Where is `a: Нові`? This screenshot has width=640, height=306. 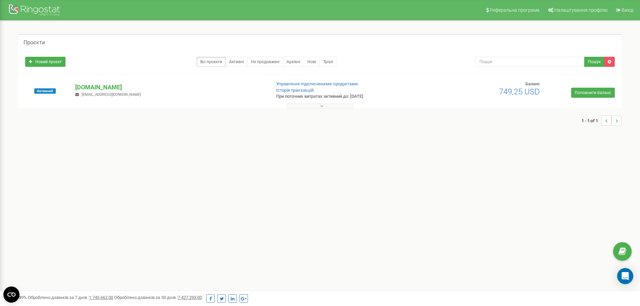 a: Нові is located at coordinates (312, 62).